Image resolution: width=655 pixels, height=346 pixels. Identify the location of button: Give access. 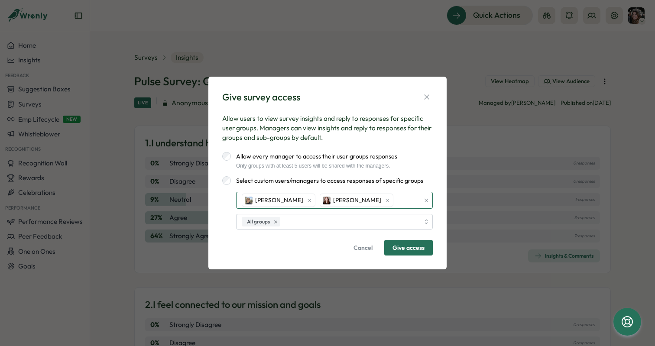
(409, 248).